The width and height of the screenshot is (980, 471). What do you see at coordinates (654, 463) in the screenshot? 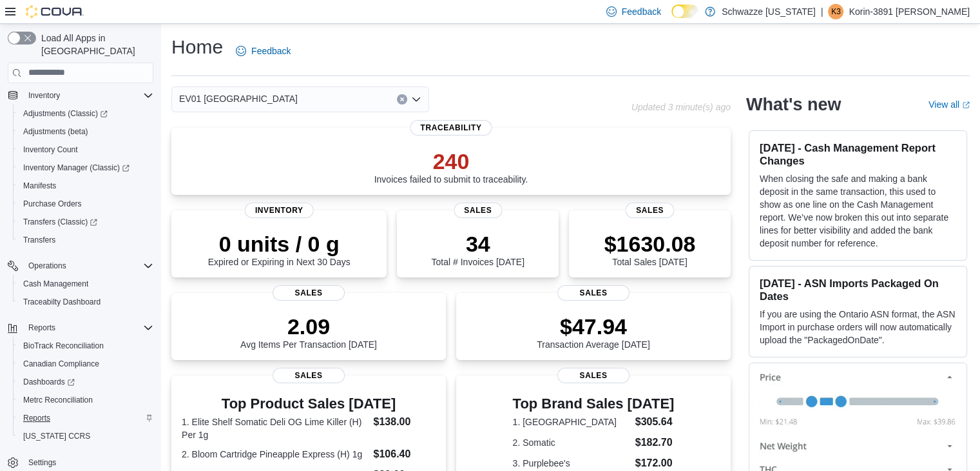
I see `dd: $172.00` at bounding box center [654, 463].